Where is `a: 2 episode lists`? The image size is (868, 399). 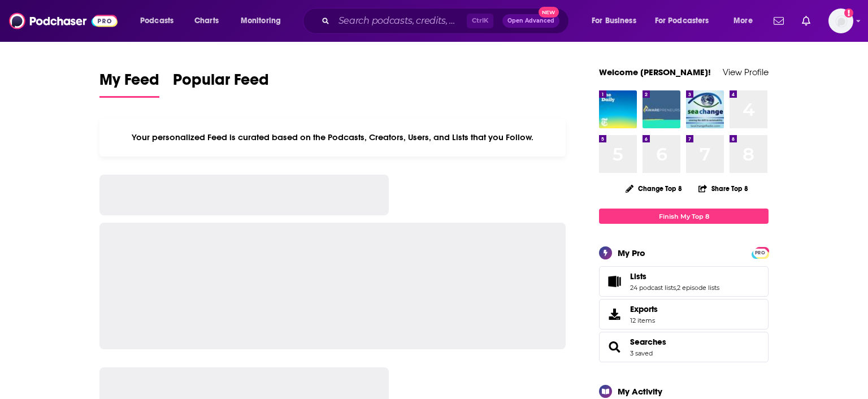 a: 2 episode lists is located at coordinates (698, 288).